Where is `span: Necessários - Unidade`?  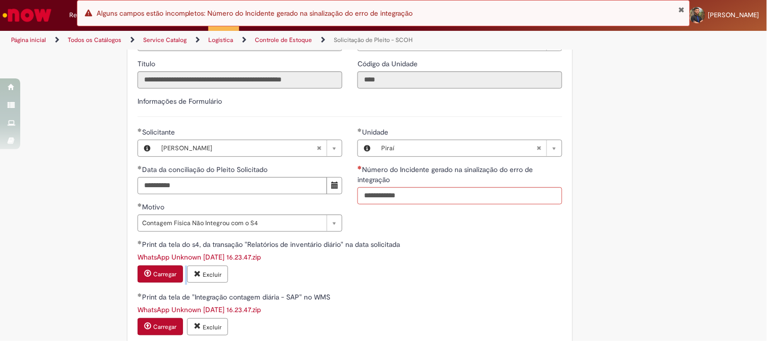
span: Necessários - Unidade is located at coordinates (376, 132).